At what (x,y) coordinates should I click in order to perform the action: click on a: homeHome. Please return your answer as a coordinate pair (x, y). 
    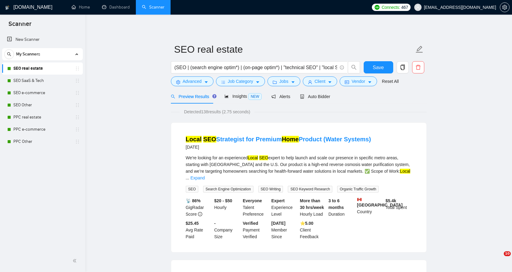
    Looking at the image, I should click on (81, 7).